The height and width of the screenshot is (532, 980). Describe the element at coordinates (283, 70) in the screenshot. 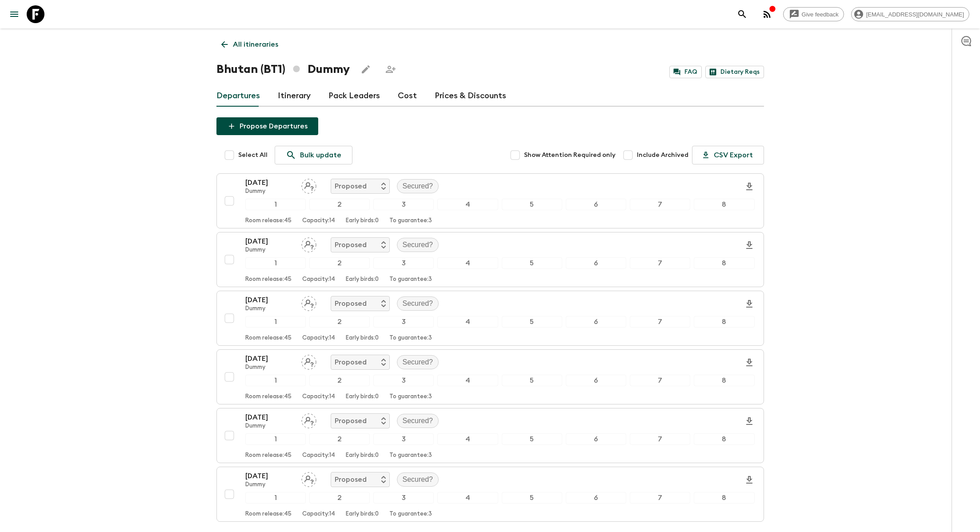

I see `h1: Bhutan (BT1) Dummy` at that location.